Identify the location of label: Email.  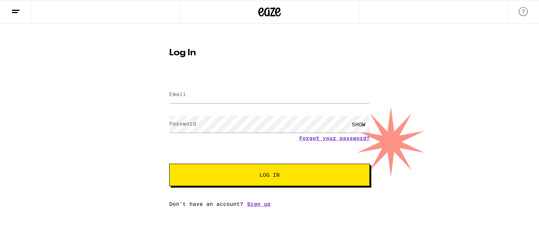
(177, 94).